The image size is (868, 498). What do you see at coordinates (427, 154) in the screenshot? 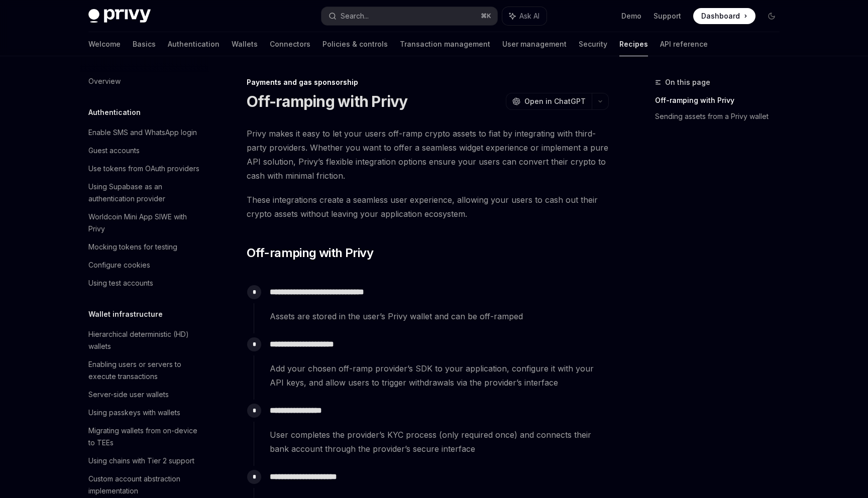
I see `span: Privy makes it easy to let your users off-ramp crypto assets to fiat by integrating with third-pa...` at bounding box center [427, 154].